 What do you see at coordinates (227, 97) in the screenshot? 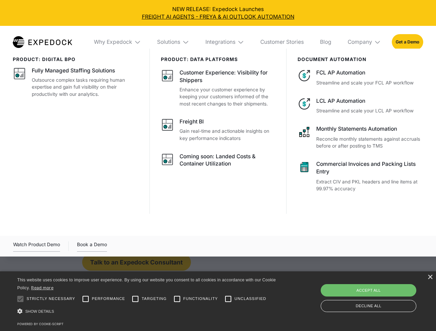
I see `p: Enhance your customer experience by keeping your customers informed of the most recent changes to...` at bounding box center [227, 97].